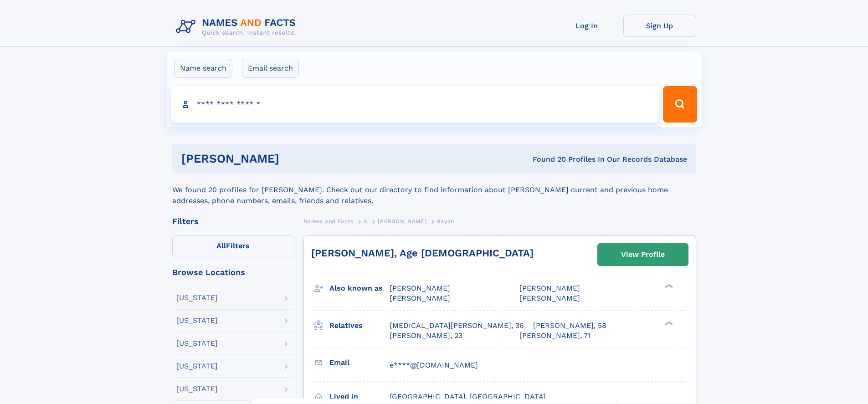  What do you see at coordinates (415, 105) in the screenshot?
I see `input: search input` at bounding box center [415, 105].